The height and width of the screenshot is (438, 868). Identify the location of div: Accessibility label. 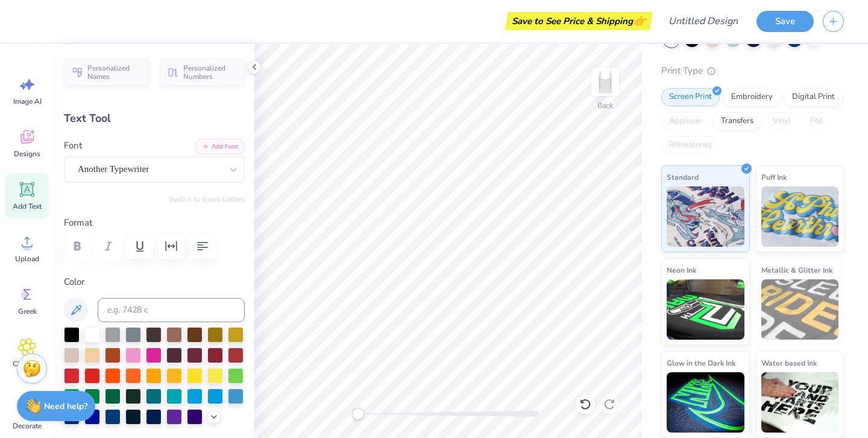
(358, 414).